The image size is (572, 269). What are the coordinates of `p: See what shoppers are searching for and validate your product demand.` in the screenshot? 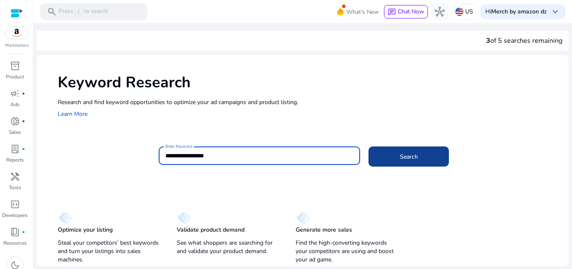 It's located at (228, 247).